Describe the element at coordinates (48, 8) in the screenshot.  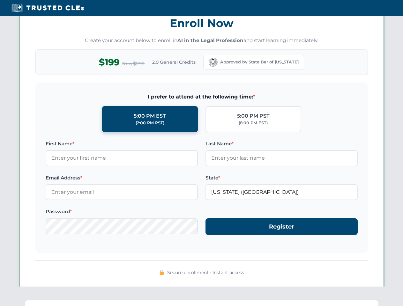
I see `img: Trusted CLEs` at that location.